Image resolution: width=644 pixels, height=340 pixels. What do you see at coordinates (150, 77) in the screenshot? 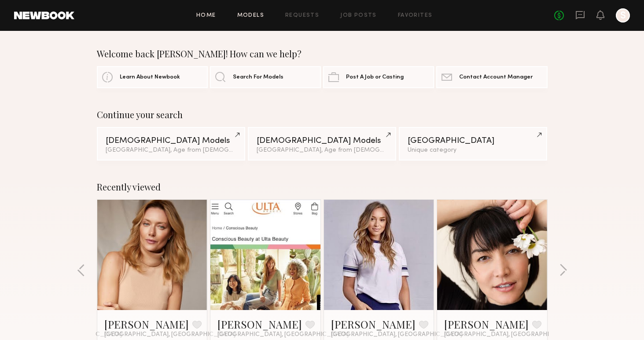
I see `span: Learn About Newbook` at bounding box center [150, 77].